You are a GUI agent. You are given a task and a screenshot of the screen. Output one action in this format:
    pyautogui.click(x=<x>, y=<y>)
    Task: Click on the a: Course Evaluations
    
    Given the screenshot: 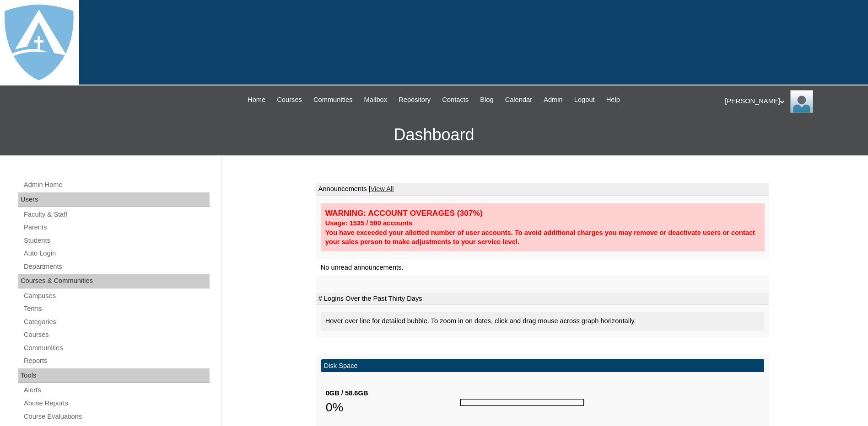 What is the action you would take?
    pyautogui.click(x=116, y=417)
    